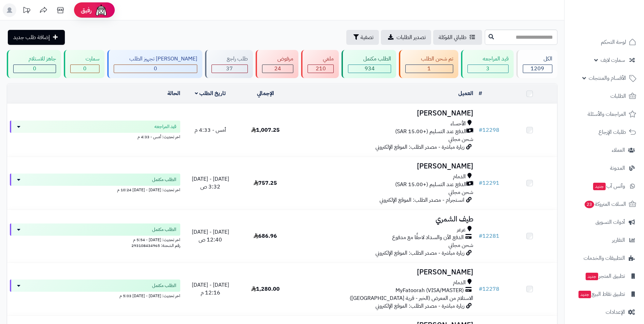  Describe the element at coordinates (537, 59) in the screenshot. I see `div: الكل` at that location.